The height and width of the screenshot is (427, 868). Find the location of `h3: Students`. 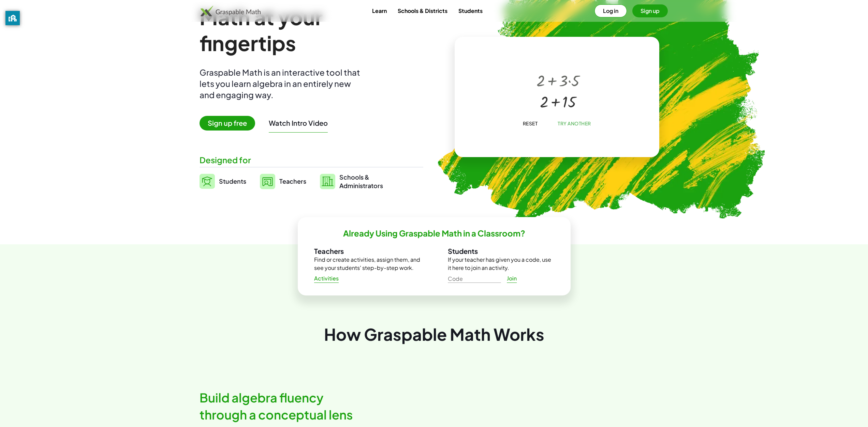

h3: Students is located at coordinates (501, 251).